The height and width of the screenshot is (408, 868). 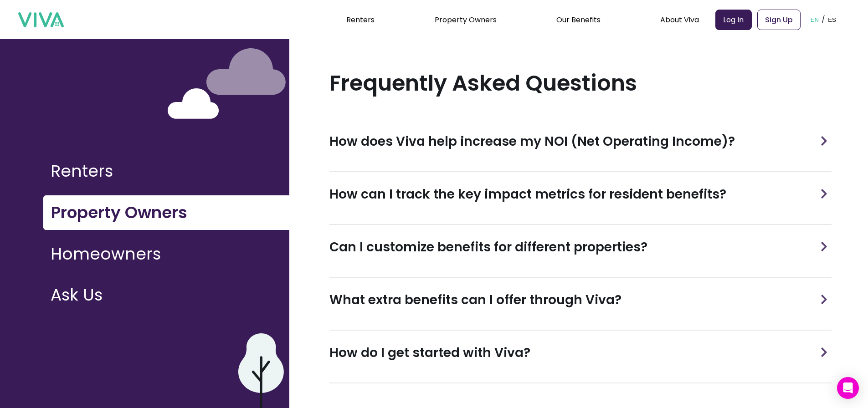 What do you see at coordinates (734, 20) in the screenshot?
I see `a: Log In` at bounding box center [734, 20].